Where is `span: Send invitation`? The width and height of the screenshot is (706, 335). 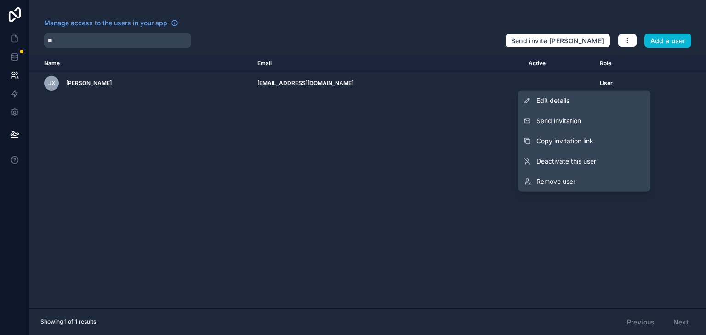
span: Send invitation is located at coordinates (558, 121).